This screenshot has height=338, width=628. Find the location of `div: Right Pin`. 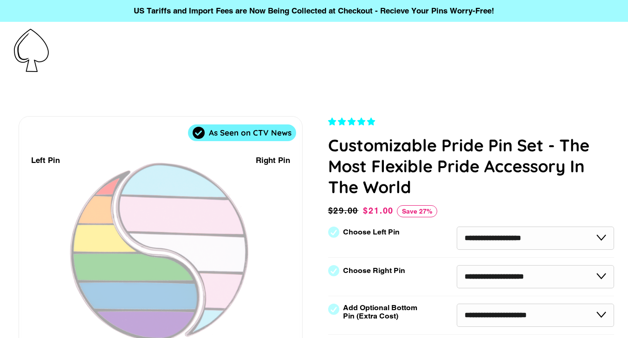

div: Right Pin is located at coordinates (273, 160).